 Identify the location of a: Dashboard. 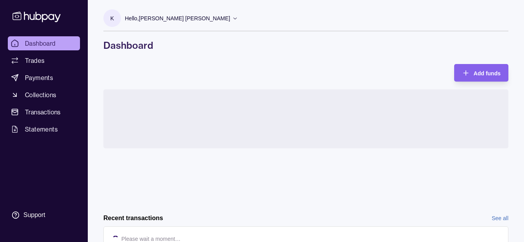
(44, 43).